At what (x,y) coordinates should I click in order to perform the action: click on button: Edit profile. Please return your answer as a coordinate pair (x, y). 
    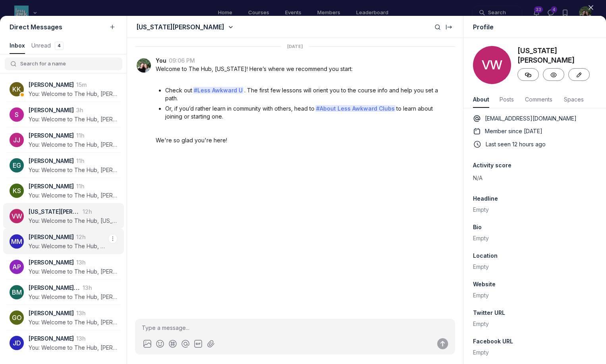
    Looking at the image, I should click on (579, 75).